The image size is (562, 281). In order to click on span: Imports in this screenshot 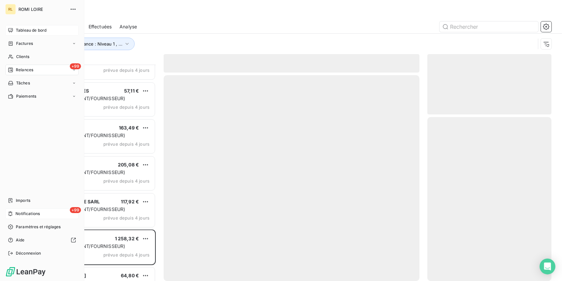, I will do `click(23, 200)`.